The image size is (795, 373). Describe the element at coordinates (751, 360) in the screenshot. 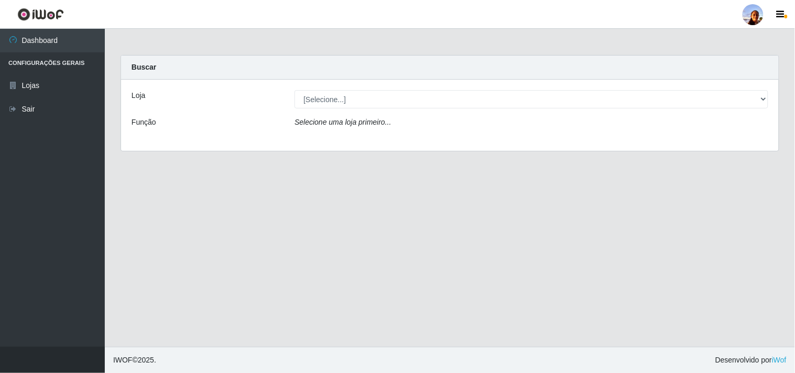

I see `span: Desenvolvido por` at that location.